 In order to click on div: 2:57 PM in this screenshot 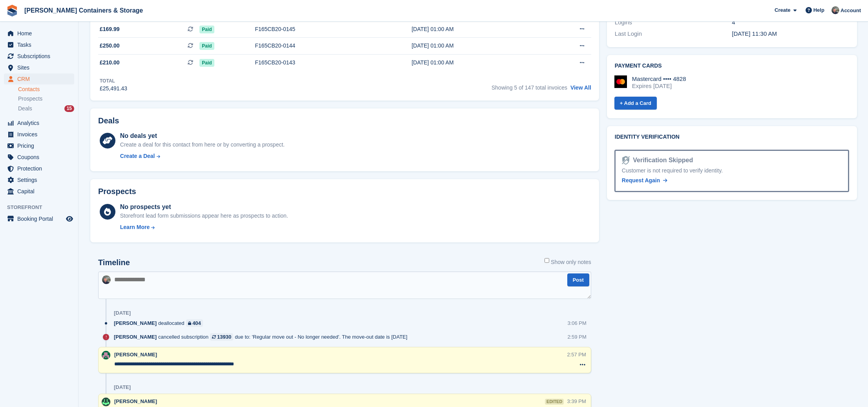, I will do `click(576, 354)`.